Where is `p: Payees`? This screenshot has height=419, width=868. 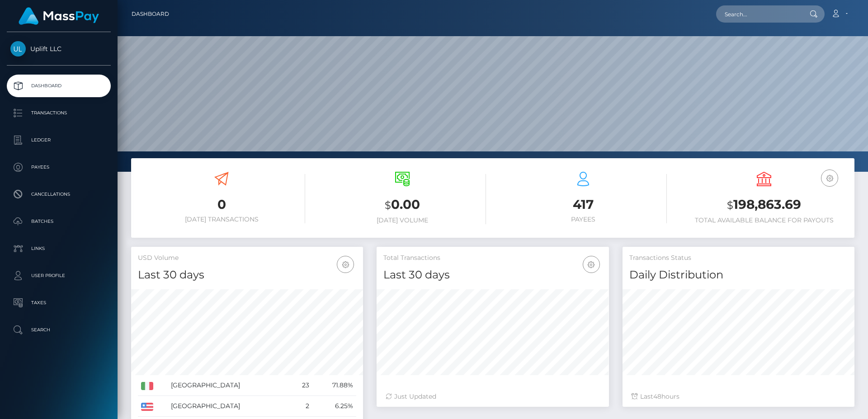
p: Payees is located at coordinates (59, 167).